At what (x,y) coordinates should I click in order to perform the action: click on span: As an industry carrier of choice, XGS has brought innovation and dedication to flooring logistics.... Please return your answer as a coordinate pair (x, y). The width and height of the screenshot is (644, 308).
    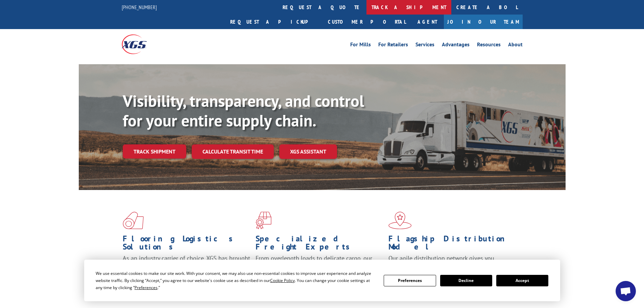
    Looking at the image, I should click on (186, 266).